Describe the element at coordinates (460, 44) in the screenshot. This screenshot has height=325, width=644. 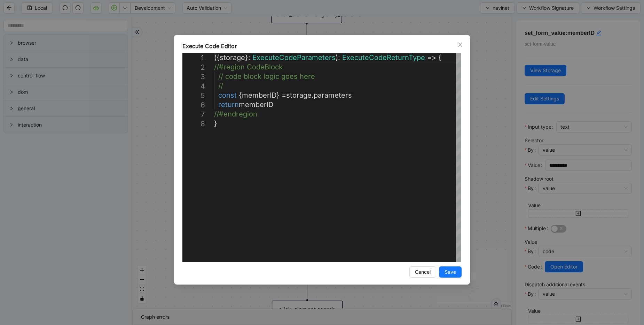
I see `span: close` at that location.